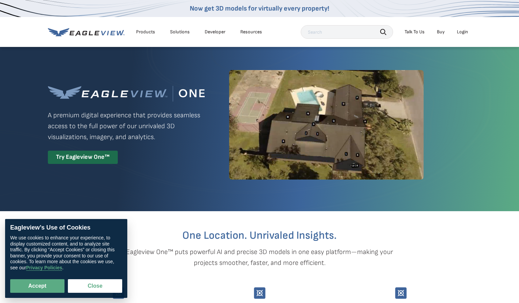 This screenshot has width=519, height=303. What do you see at coordinates (44, 267) in the screenshot?
I see `a: Privacy Policies` at bounding box center [44, 267].